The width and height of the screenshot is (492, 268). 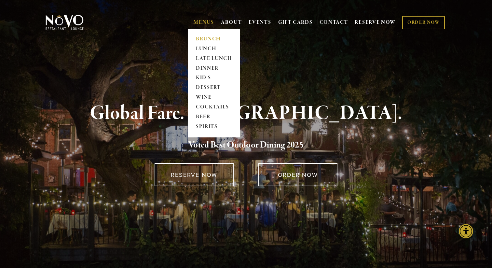 I want to click on a: CONTACT, so click(x=334, y=22).